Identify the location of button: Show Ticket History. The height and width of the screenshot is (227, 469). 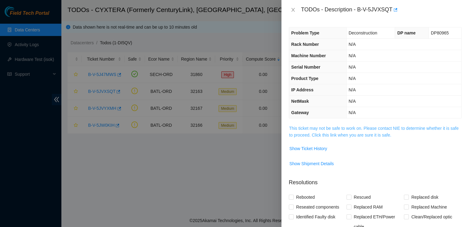
(308, 148).